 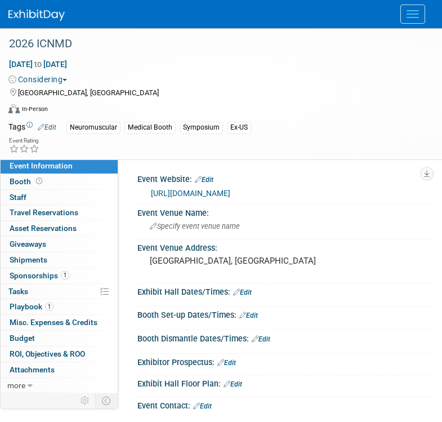 What do you see at coordinates (59, 212) in the screenshot?
I see `a: Travel Reservations` at bounding box center [59, 212].